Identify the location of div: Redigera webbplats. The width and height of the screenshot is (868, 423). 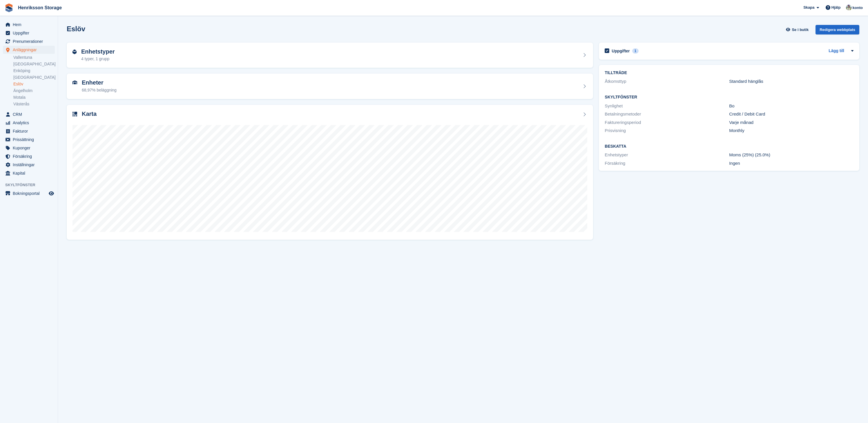
(837, 29).